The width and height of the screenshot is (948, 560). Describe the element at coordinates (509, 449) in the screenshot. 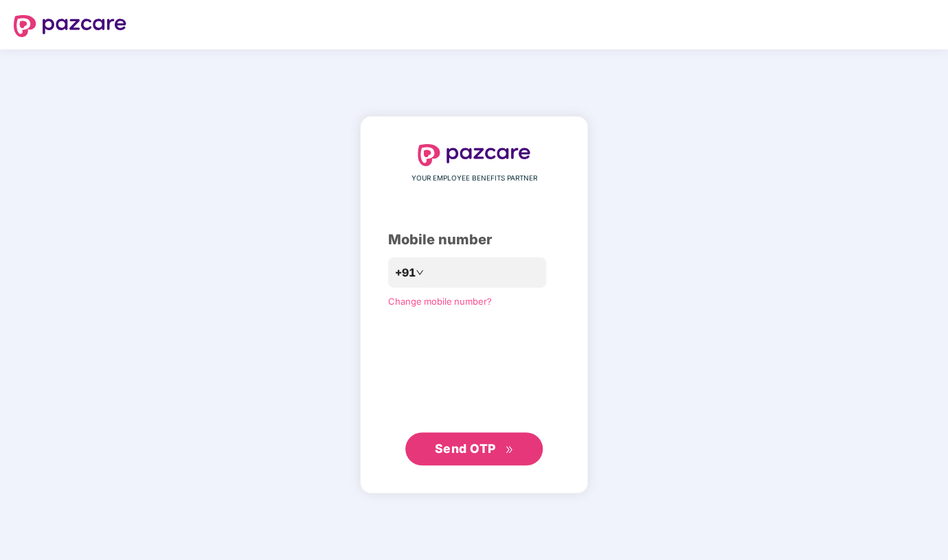

I see `span: double-right` at that location.